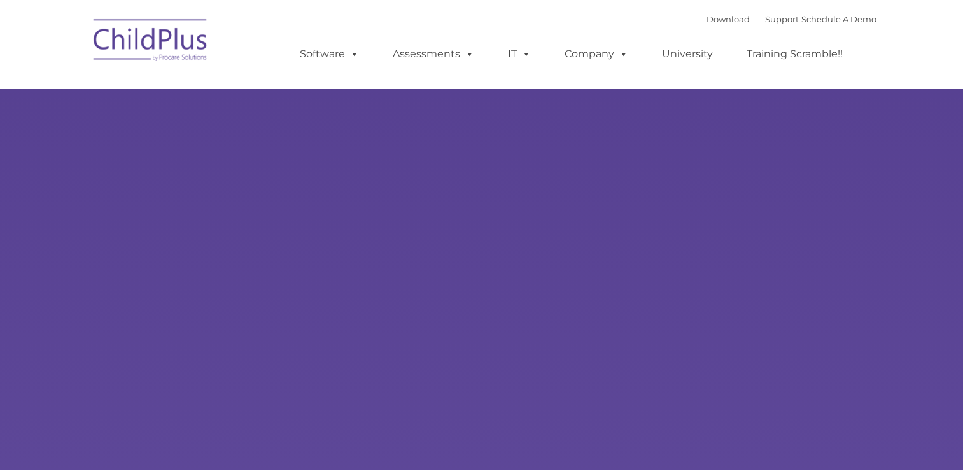 This screenshot has height=470, width=963. Describe the element at coordinates (519, 54) in the screenshot. I see `a: IT` at that location.